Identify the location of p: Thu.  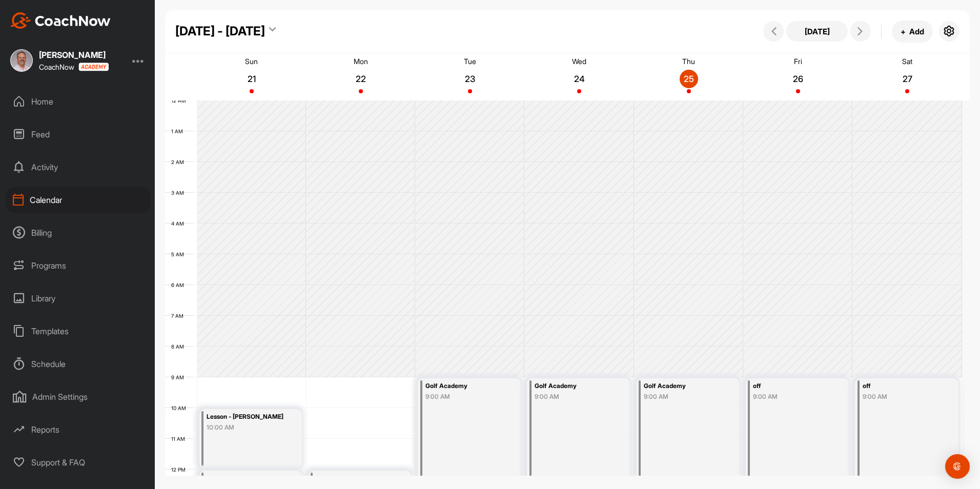
(688, 61).